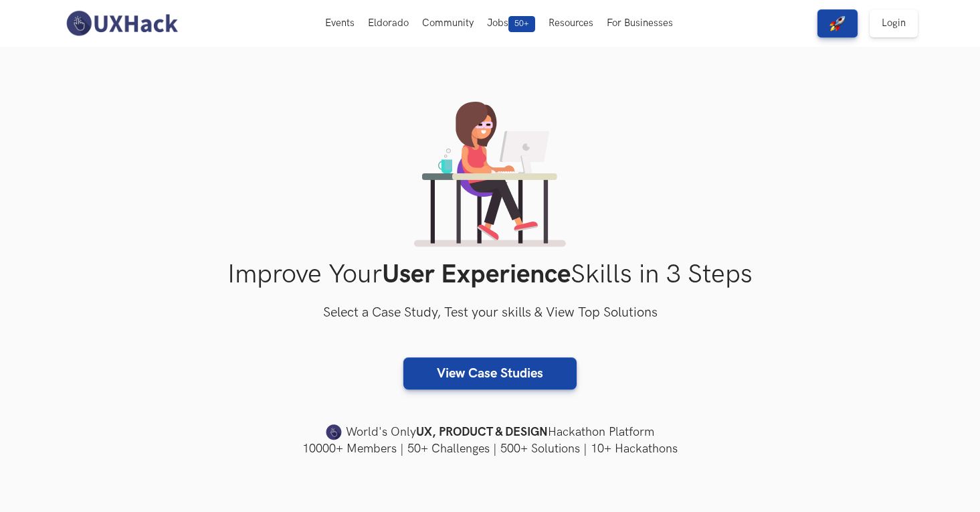 This screenshot has width=980, height=512. Describe the element at coordinates (122, 24) in the screenshot. I see `img: UXHack-logo.png` at that location.